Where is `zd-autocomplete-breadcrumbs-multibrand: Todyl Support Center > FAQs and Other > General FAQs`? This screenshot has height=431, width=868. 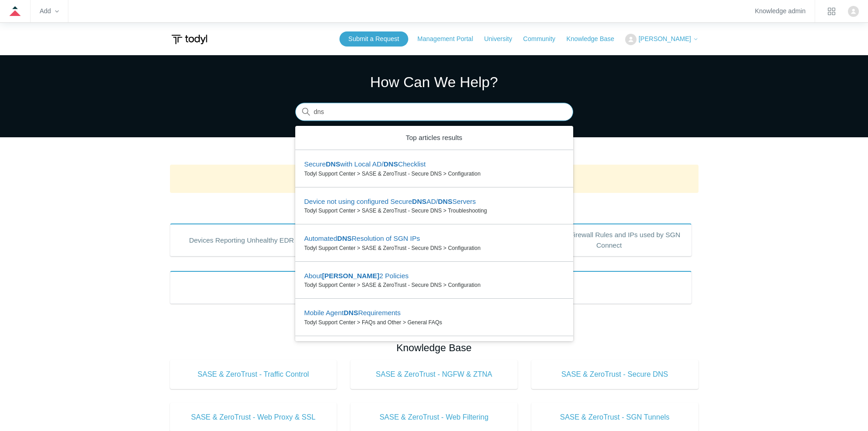 zd-autocomplete-breadcrumbs-multibrand: Todyl Support Center > FAQs and Other > General FAQs is located at coordinates (434, 322).